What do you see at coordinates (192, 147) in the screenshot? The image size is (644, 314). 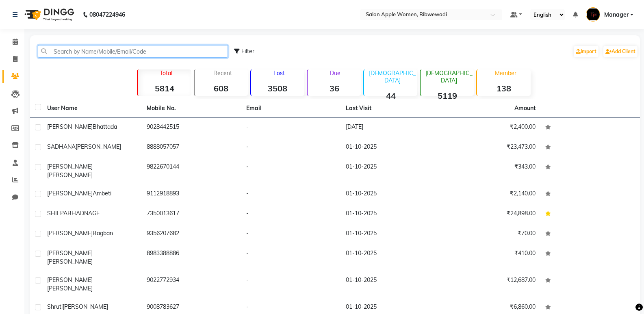 I see `td: 8888057057` at bounding box center [192, 147].